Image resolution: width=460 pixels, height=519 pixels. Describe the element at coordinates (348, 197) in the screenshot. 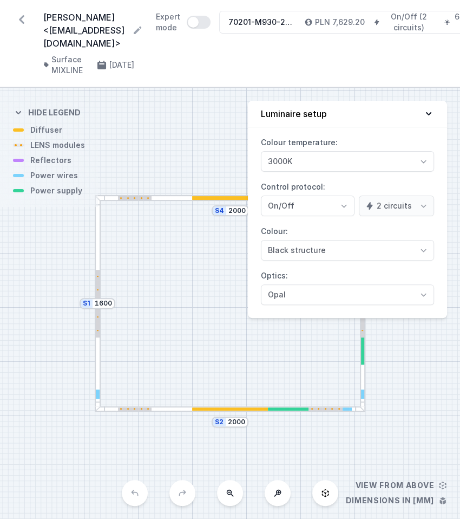

I see `label: Control protocol:` at that location.